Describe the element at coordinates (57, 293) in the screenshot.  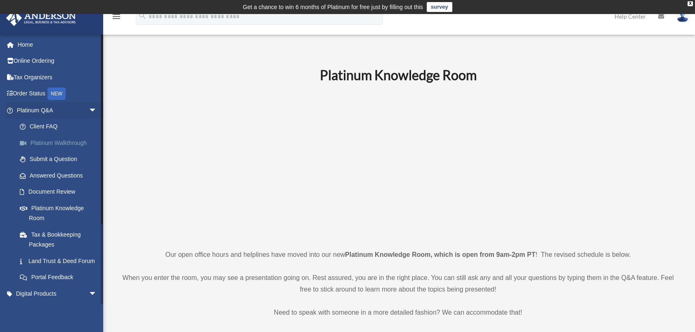
I see `a: Digital Productsarrow_drop_down` at that location.